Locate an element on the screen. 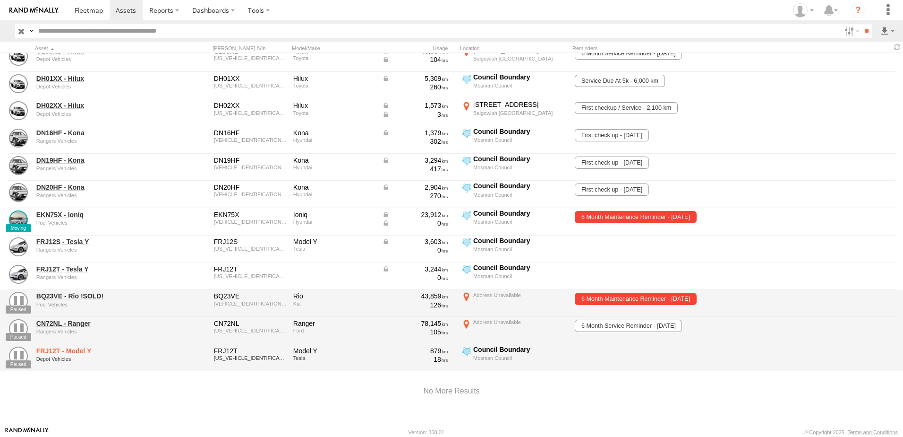  div: Usage is located at coordinates (419, 48).